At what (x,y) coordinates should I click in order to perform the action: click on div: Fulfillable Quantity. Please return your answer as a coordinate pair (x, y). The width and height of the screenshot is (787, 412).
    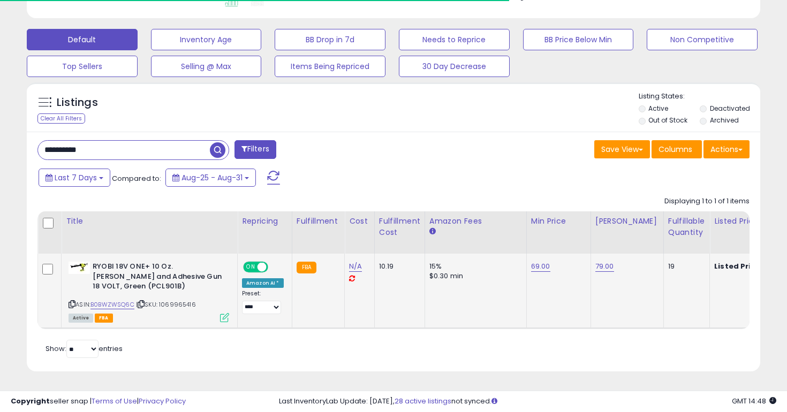
    Looking at the image, I should click on (686, 227).